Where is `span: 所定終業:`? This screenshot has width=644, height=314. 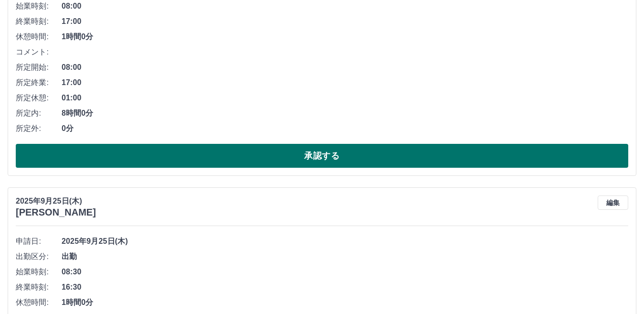 span: 所定終業: is located at coordinates (39, 83).